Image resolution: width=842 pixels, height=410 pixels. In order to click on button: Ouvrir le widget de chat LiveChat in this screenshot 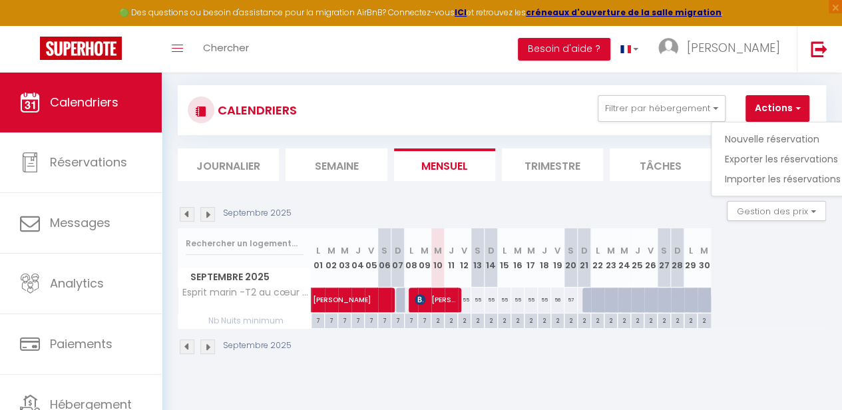, I will do `click(31, 25)`.